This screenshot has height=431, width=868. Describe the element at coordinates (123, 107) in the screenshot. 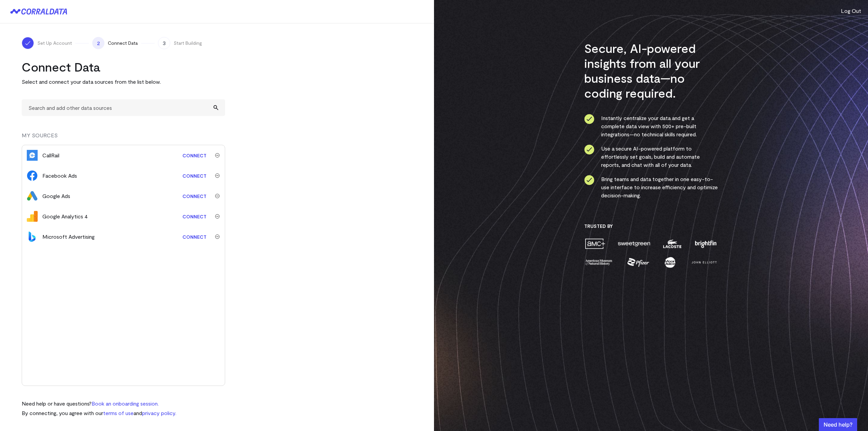

I see `input: Search and add other data sources` at that location.